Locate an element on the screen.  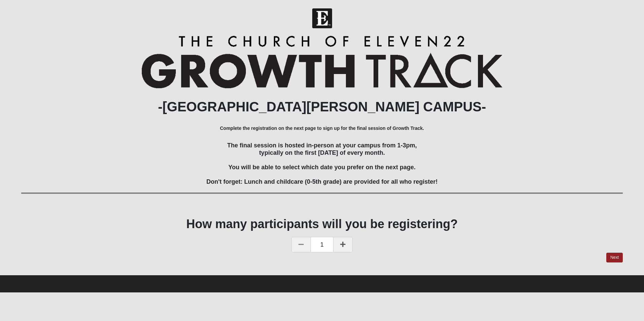
img: Growth Track Logo is located at coordinates (322, 62).